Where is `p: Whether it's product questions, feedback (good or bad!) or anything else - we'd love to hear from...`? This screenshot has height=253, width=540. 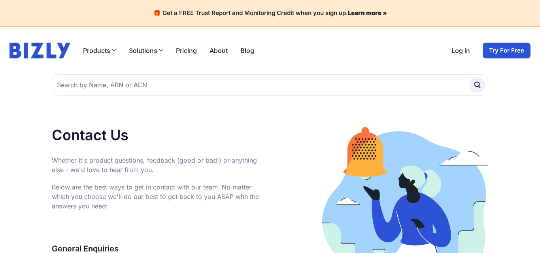
p: Whether it's product questions, feedback (good or bad!) or anything else - we'd love to hear from... is located at coordinates (161, 165).